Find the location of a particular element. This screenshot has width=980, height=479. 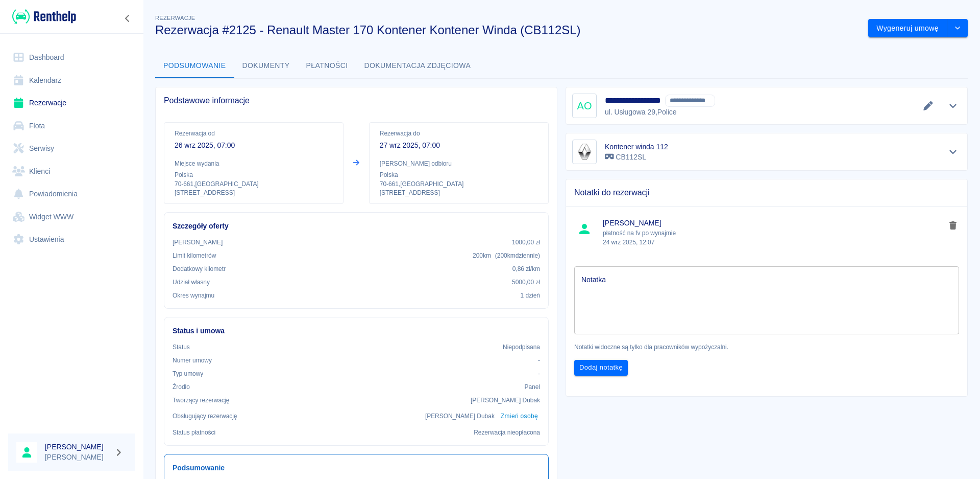

p: Żrodło is located at coordinates (181, 387).